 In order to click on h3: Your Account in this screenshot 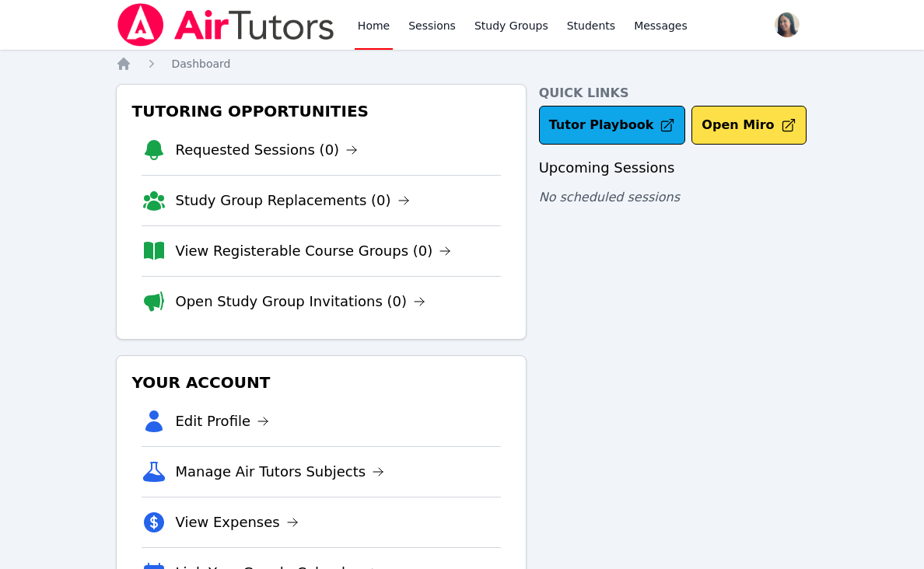, I will do `click(321, 382)`.